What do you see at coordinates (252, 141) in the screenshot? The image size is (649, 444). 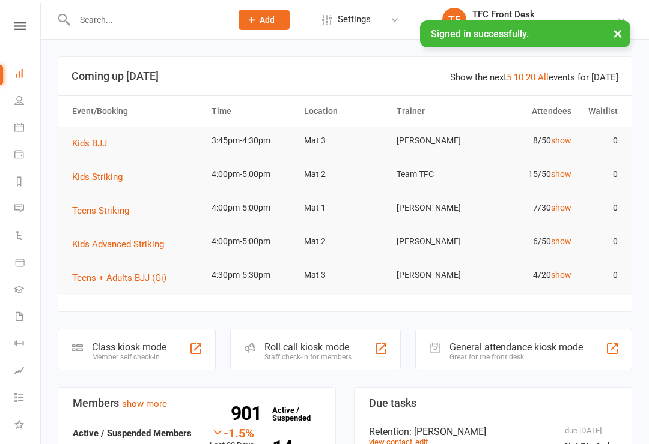 I see `td: 3:45pm-4:30pm` at bounding box center [252, 141].